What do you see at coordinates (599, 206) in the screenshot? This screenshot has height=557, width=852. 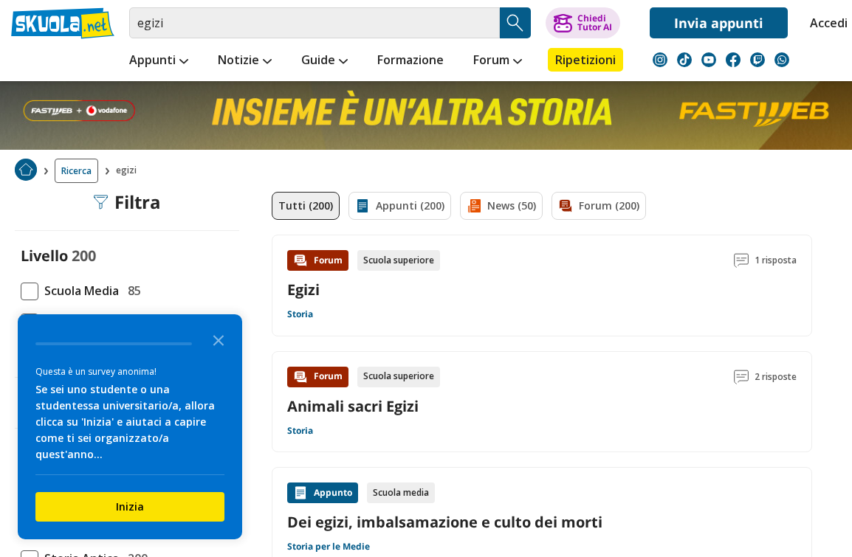 I see `a: Forum (200)` at bounding box center [599, 206].